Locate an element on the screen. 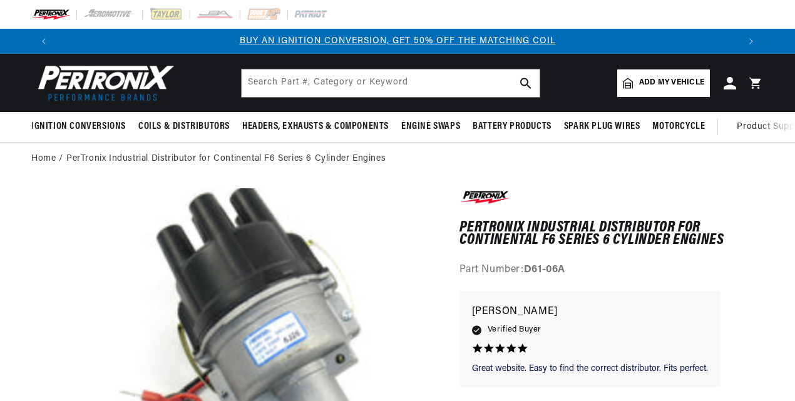 The height and width of the screenshot is (401, 795). strong: D61-06A is located at coordinates (544, 270).